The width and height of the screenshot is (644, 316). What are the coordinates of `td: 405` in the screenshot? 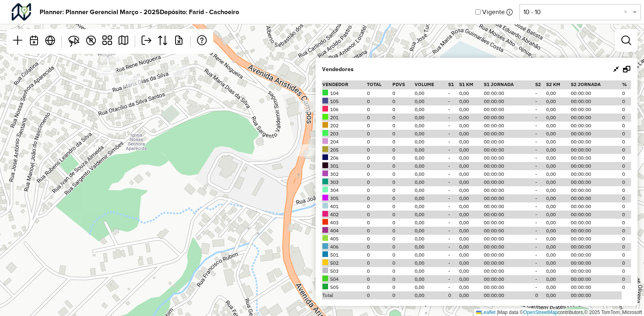 It's located at (344, 239).